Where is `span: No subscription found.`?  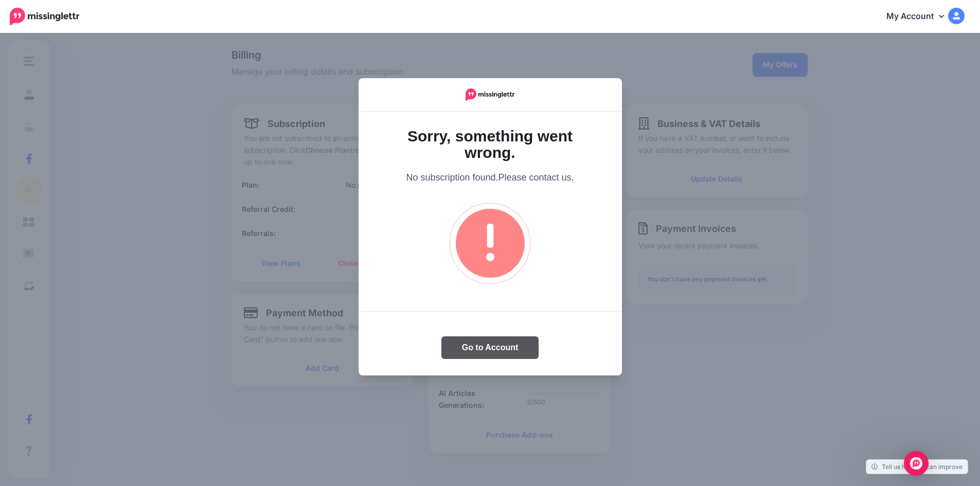
span: No subscription found. is located at coordinates (451, 178).